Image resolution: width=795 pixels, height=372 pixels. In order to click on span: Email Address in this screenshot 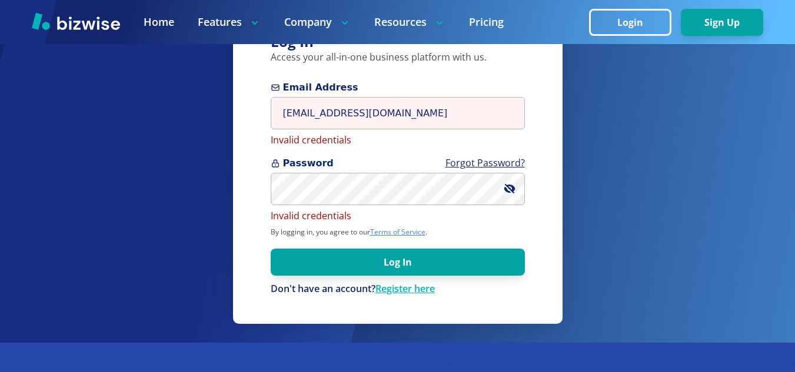, I will do `click(398, 88)`.